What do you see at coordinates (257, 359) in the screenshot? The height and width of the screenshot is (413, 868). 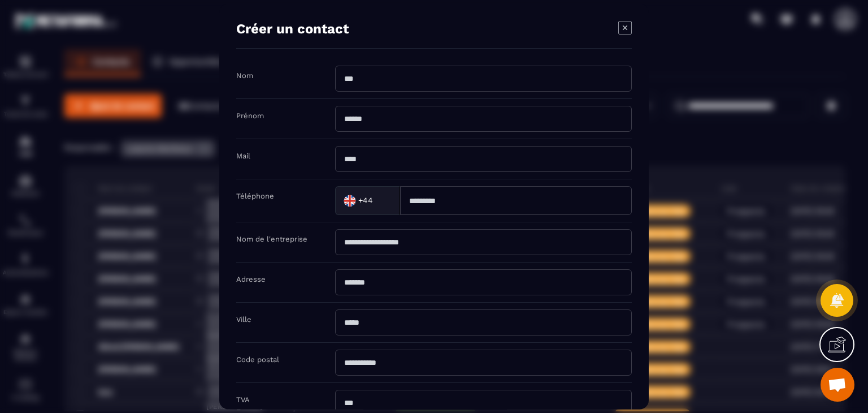 I see `label: Code postal` at bounding box center [257, 359].